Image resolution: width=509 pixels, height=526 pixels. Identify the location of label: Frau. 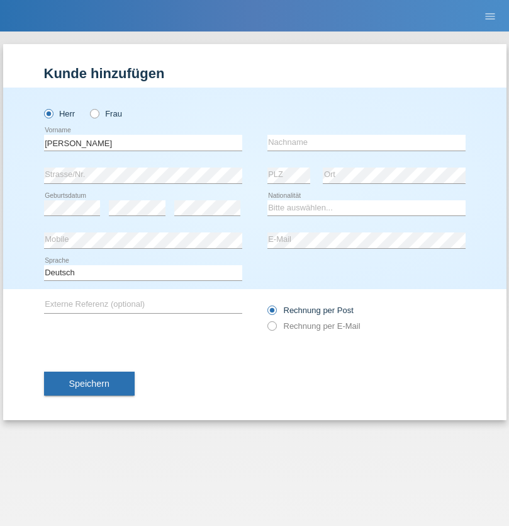
(106, 113).